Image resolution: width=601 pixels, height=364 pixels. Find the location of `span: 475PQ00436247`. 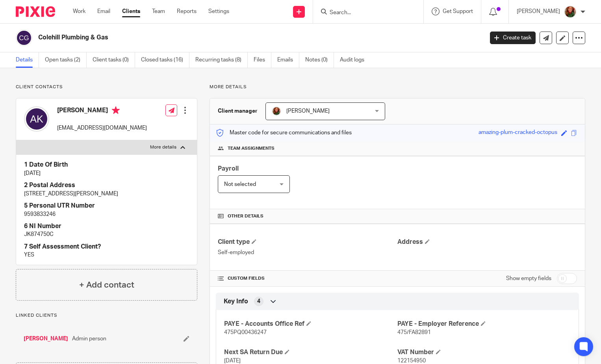

span: 475PQ00436247 is located at coordinates (246, 332).